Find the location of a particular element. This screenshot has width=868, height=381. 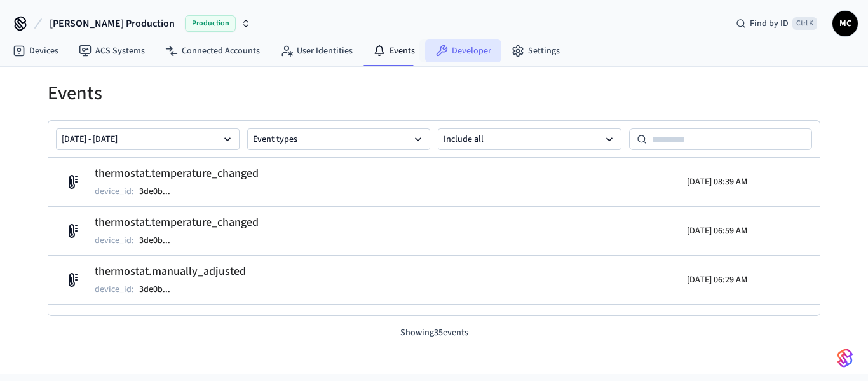

span: Ctrl K is located at coordinates (804, 23).